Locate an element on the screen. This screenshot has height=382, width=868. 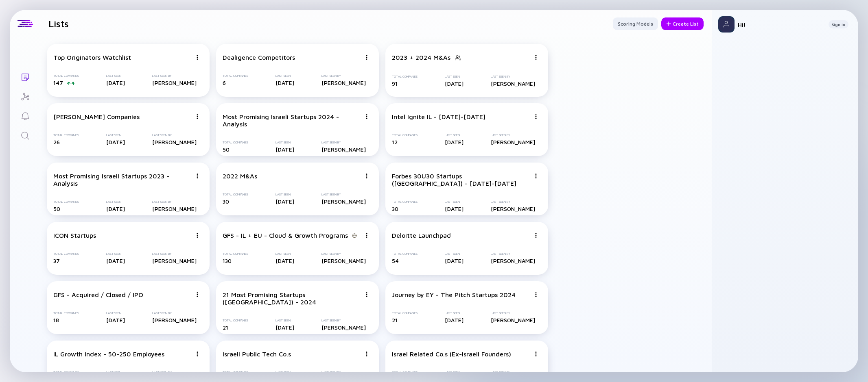
div: Sign In is located at coordinates (838, 24).